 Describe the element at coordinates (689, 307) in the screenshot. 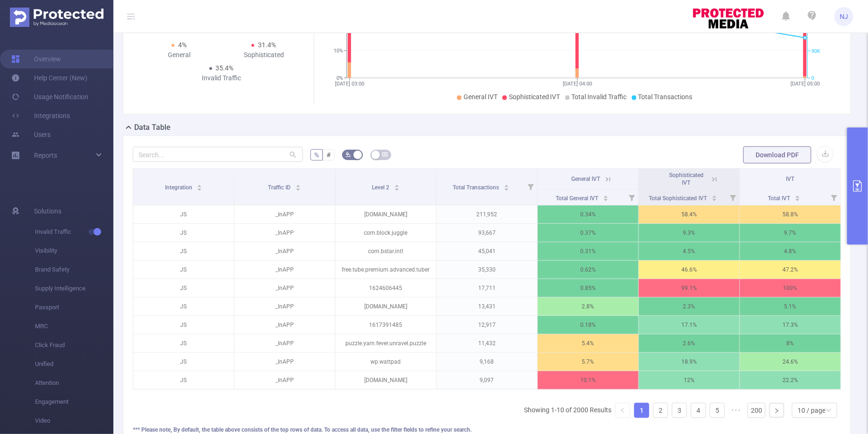

I see `p: 2.3%` at that location.